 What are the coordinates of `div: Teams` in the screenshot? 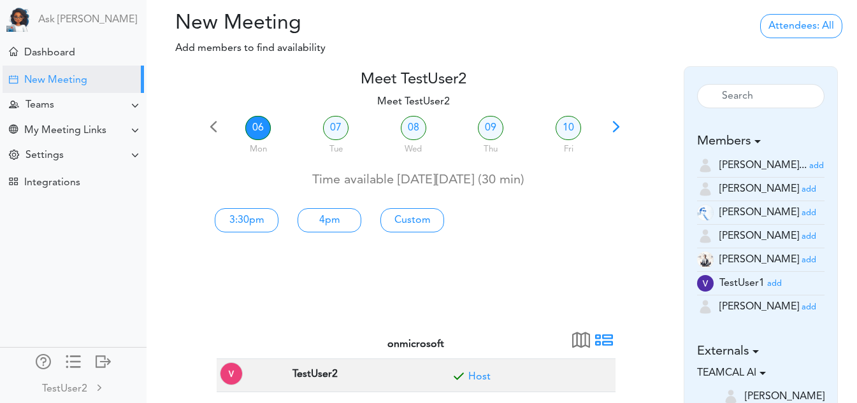 It's located at (40, 105).